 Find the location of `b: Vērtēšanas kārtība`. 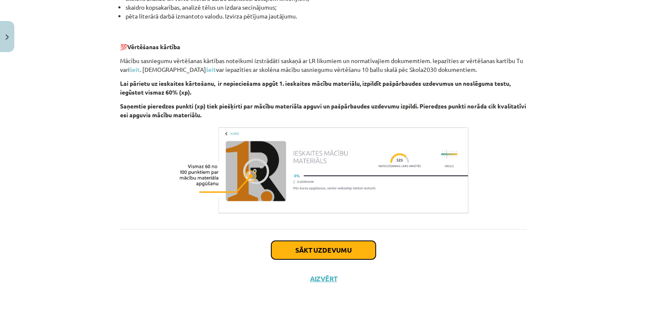

b: Vērtēšanas kārtība is located at coordinates (154, 47).